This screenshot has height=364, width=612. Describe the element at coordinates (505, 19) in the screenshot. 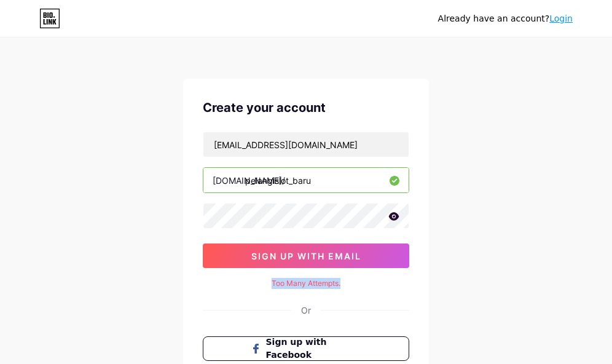

I see `div: Already have an account?` at that location.